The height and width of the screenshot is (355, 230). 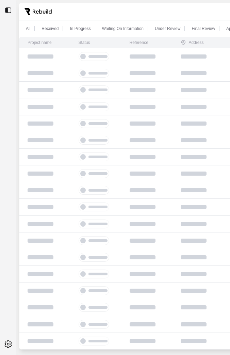 I want to click on p: Waiting On Information, so click(x=123, y=29).